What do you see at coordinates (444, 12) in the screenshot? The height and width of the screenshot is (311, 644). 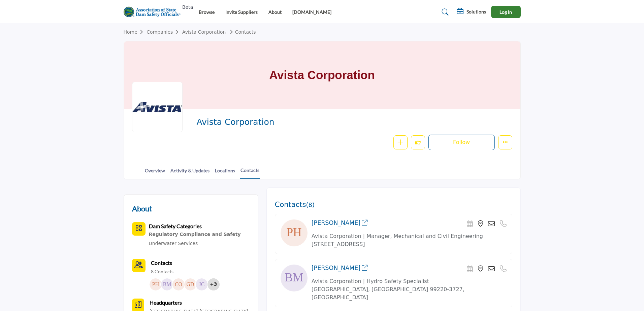 I see `a: Search` at bounding box center [444, 12].